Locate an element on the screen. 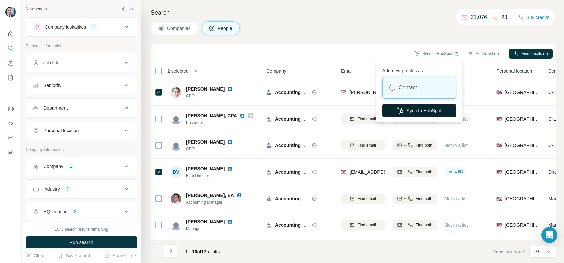  button: Enrich CSV is located at coordinates (11, 63).